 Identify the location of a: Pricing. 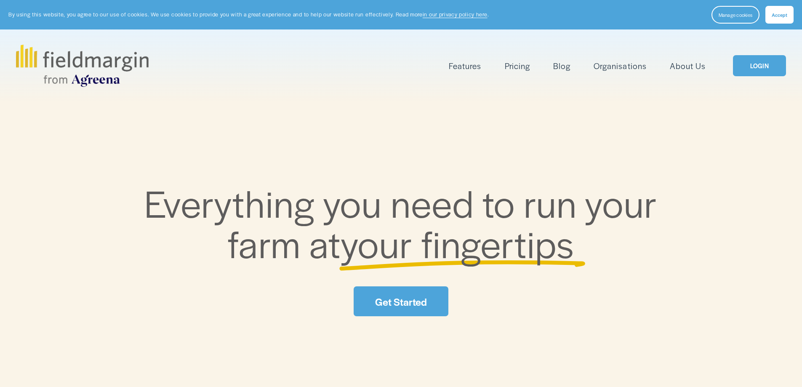
(517, 66).